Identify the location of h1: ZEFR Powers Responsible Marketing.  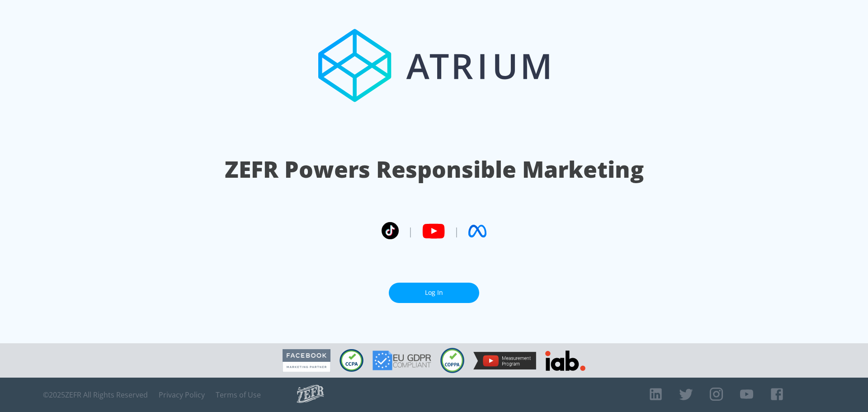
(434, 169).